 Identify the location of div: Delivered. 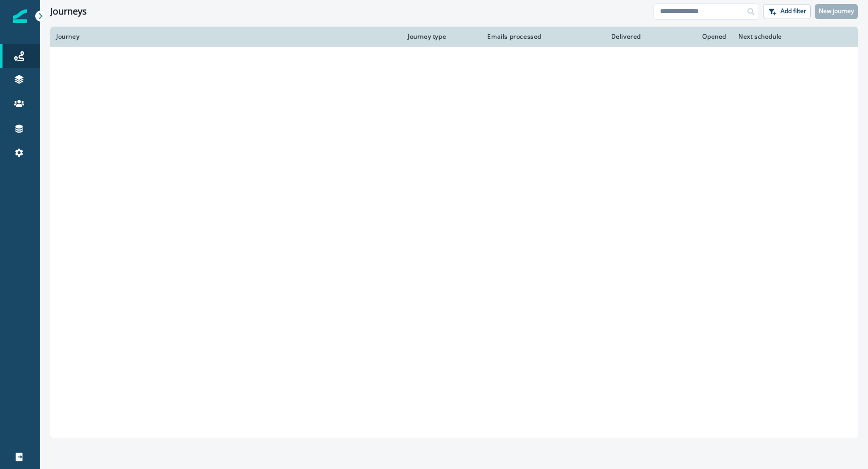
(597, 37).